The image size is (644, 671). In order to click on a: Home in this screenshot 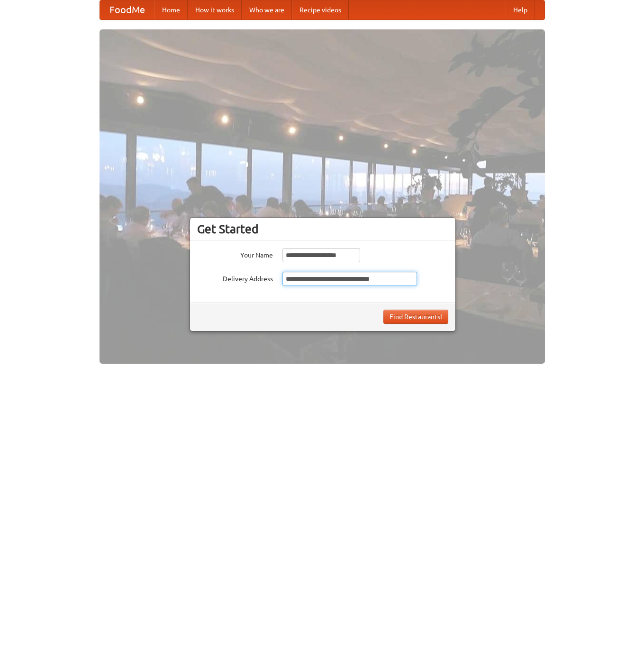, I will do `click(171, 10)`.